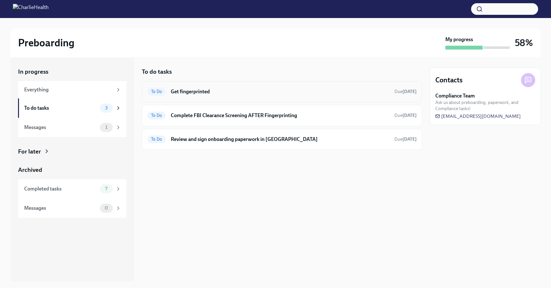  What do you see at coordinates (106, 127) in the screenshot?
I see `span: 1` at bounding box center [106, 127].